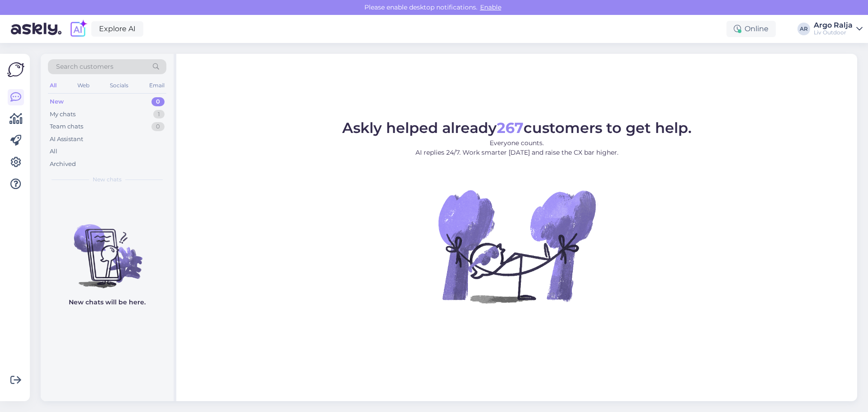 The image size is (868, 412). Describe the element at coordinates (119, 85) in the screenshot. I see `div: Socials` at that location.